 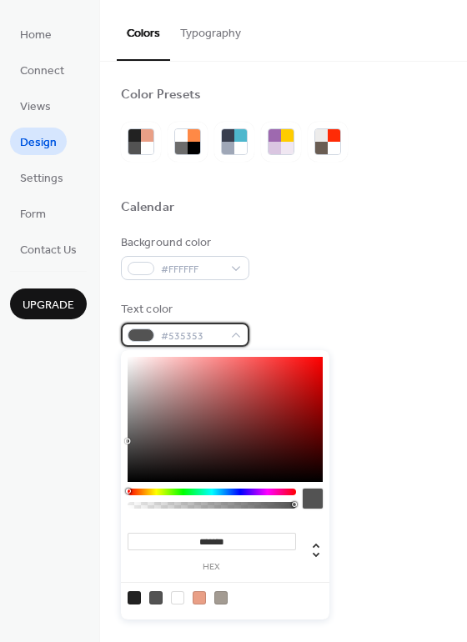 I want to click on span: Home, so click(x=36, y=35).